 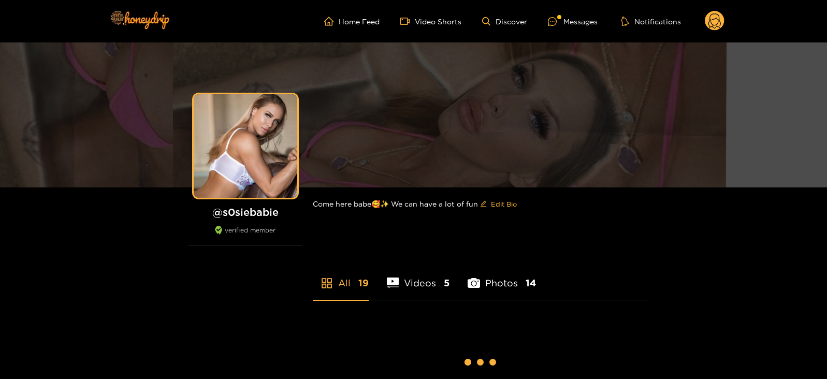 What do you see at coordinates (481, 204) in the screenshot?
I see `div: Come here babe🥰✨ We can have a lot of fun` at bounding box center [481, 204].